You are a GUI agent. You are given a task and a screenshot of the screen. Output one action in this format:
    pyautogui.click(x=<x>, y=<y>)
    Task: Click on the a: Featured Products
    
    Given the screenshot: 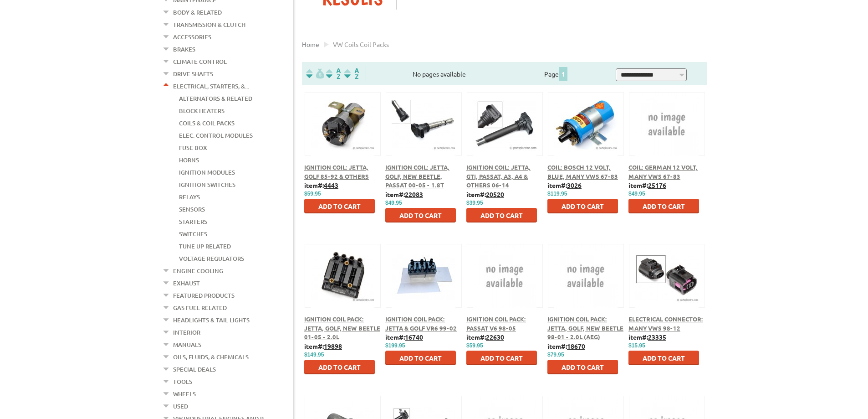 What is the action you would take?
    pyautogui.click(x=204, y=295)
    